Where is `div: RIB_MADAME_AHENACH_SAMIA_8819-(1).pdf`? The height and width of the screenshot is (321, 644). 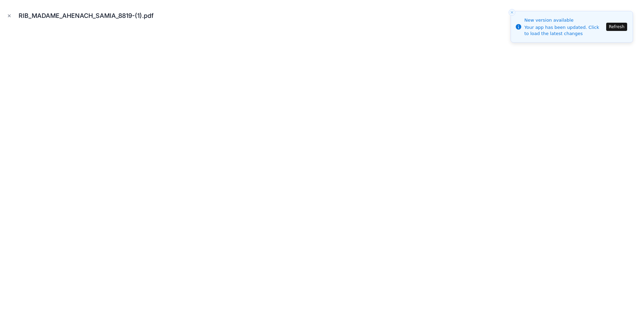
div: RIB_MADAME_AHENACH_SAMIA_8819-(1).pdf is located at coordinates (89, 16).